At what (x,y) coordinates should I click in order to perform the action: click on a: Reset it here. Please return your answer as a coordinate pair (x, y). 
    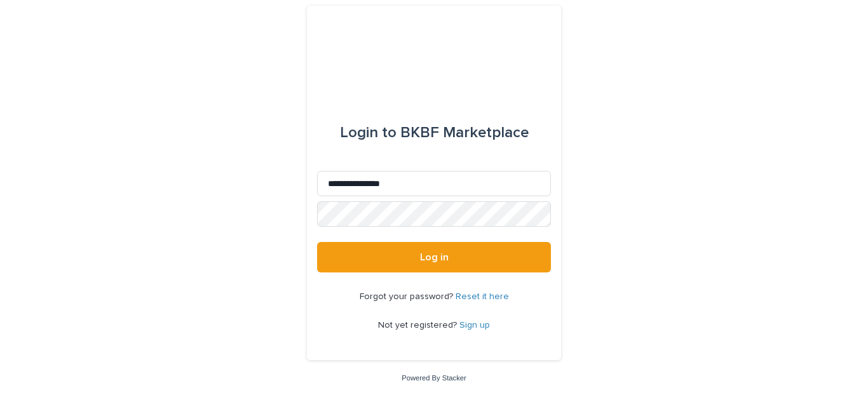
    Looking at the image, I should click on (482, 297).